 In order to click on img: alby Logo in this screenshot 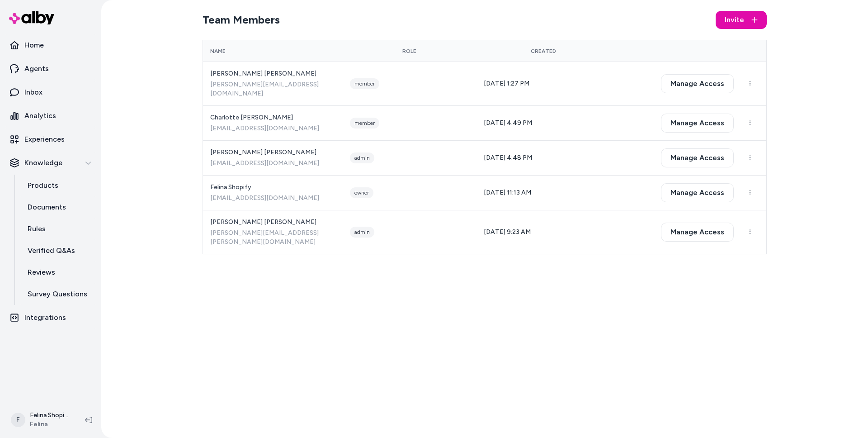, I will do `click(32, 18)`.